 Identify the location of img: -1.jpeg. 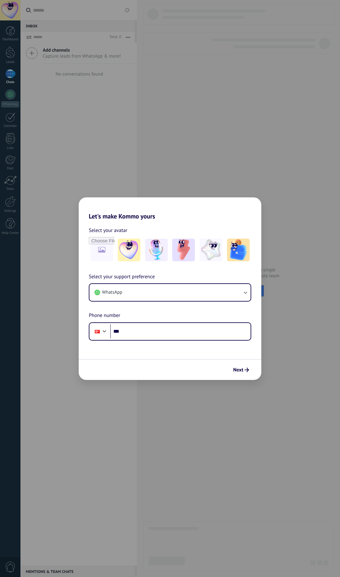
(129, 250).